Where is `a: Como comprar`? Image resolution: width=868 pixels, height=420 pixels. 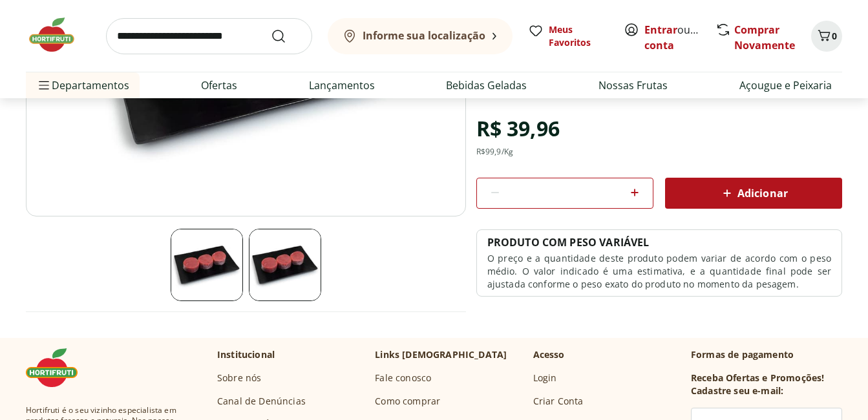
a: Como comprar is located at coordinates (407, 401).